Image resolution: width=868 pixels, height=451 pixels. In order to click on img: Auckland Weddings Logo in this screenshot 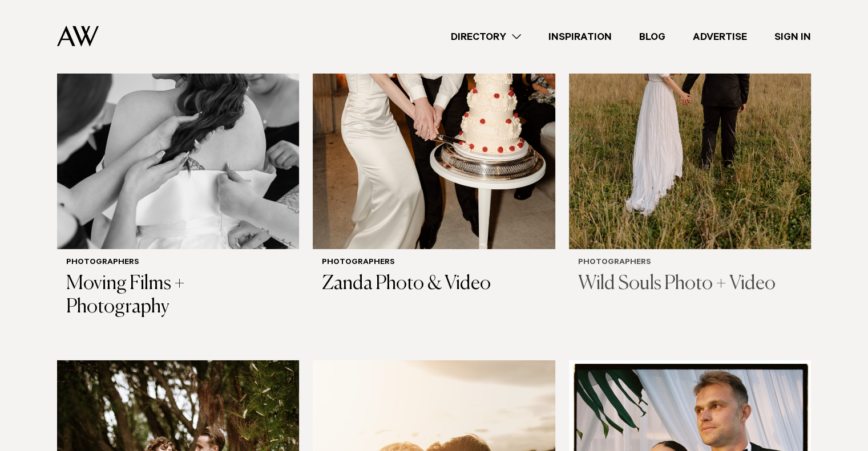, I will do `click(78, 36)`.